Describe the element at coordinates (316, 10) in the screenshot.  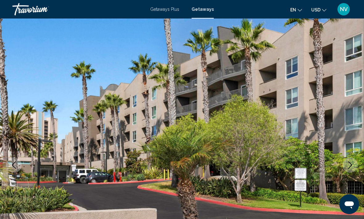
I see `span: USD` at that location.